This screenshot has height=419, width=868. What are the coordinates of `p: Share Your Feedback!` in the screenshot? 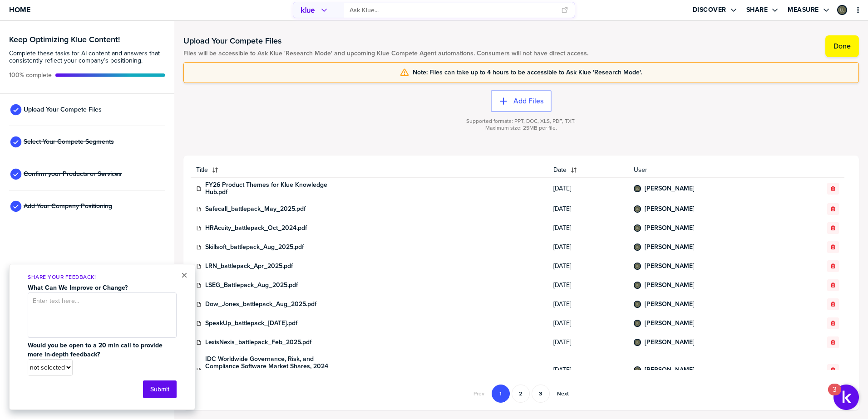 It's located at (102, 277).